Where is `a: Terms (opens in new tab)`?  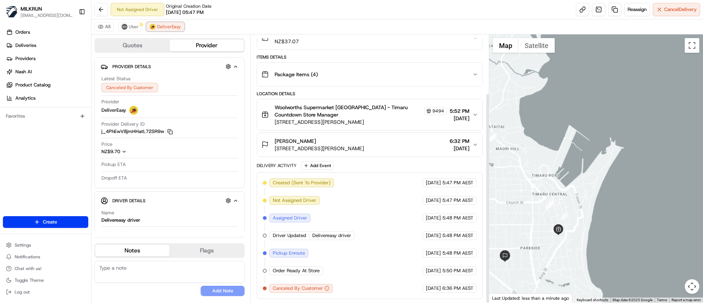
a: Terms (opens in new tab) is located at coordinates (662, 300).